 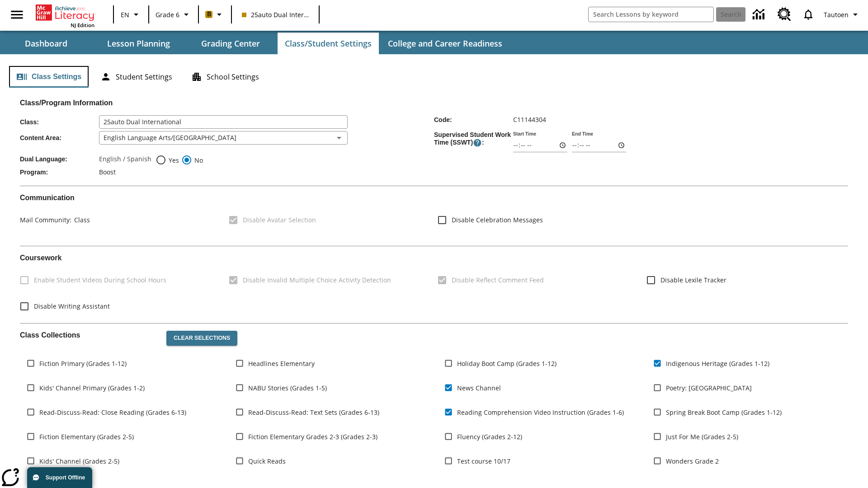 What do you see at coordinates (82, 25) in the screenshot?
I see `span: NJ Edition` at bounding box center [82, 25].